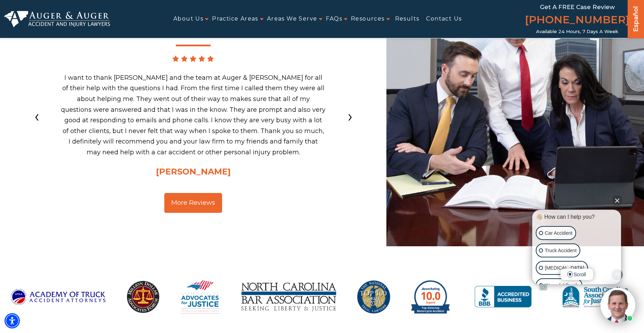 Image resolution: width=644 pixels, height=333 pixels. Describe the element at coordinates (57, 19) in the screenshot. I see `a: Auger & Auger Accident and Injury Lawyers Logo` at that location.